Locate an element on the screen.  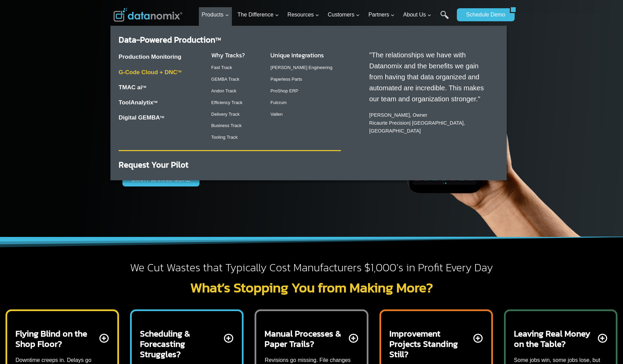
a: Schedule Demo is located at coordinates (483, 15).